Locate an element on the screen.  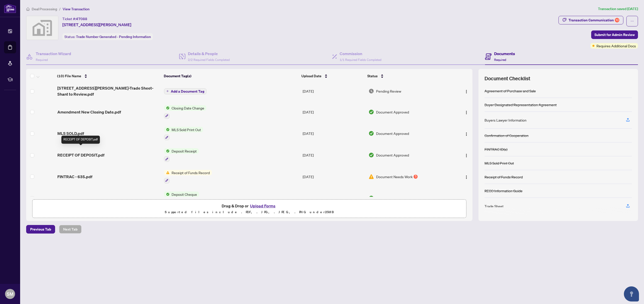
span: Deposit Cheque is located at coordinates (184, 194).